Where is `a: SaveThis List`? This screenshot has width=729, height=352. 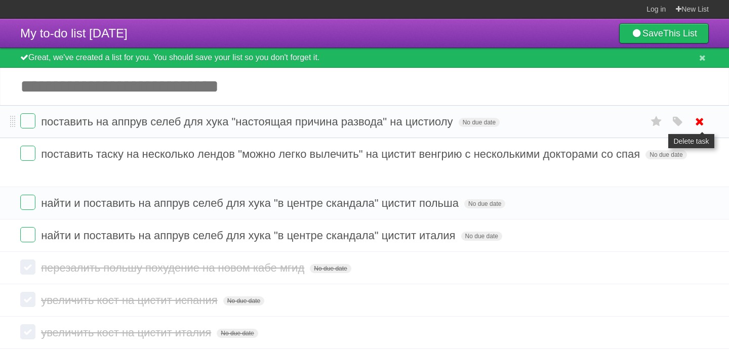 a: SaveThis List is located at coordinates (664, 33).